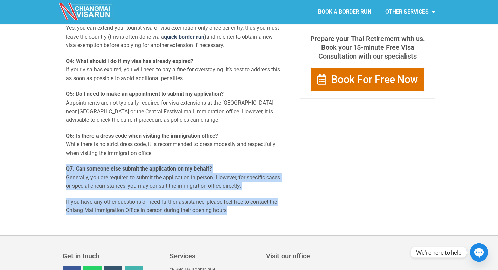 This screenshot has height=270, width=498. What do you see at coordinates (410, 12) in the screenshot?
I see `a: OTHER SERVICES` at bounding box center [410, 12].